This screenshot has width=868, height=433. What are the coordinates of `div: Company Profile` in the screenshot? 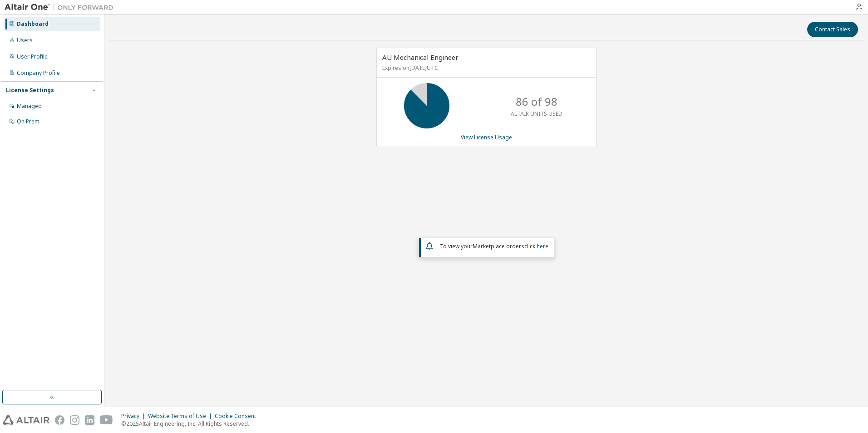 It's located at (38, 73).